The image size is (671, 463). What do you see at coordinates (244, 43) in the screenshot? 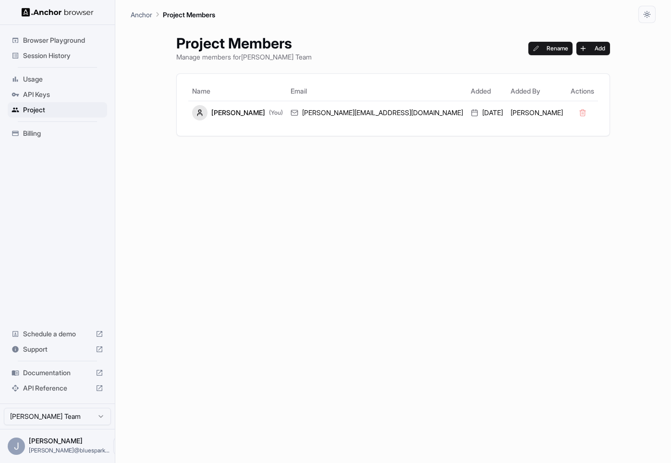
I see `h1: Project Members` at bounding box center [244, 43].